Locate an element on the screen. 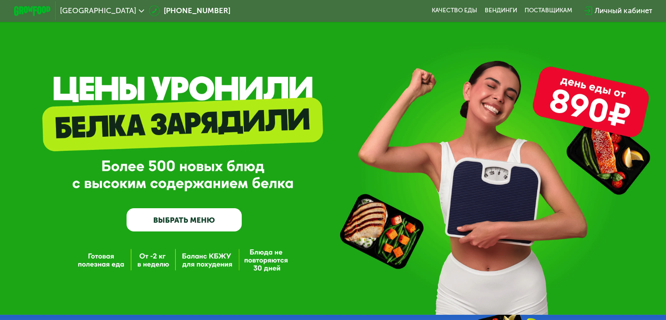 This screenshot has width=666, height=320. div: Личный кабинет is located at coordinates (623, 11).